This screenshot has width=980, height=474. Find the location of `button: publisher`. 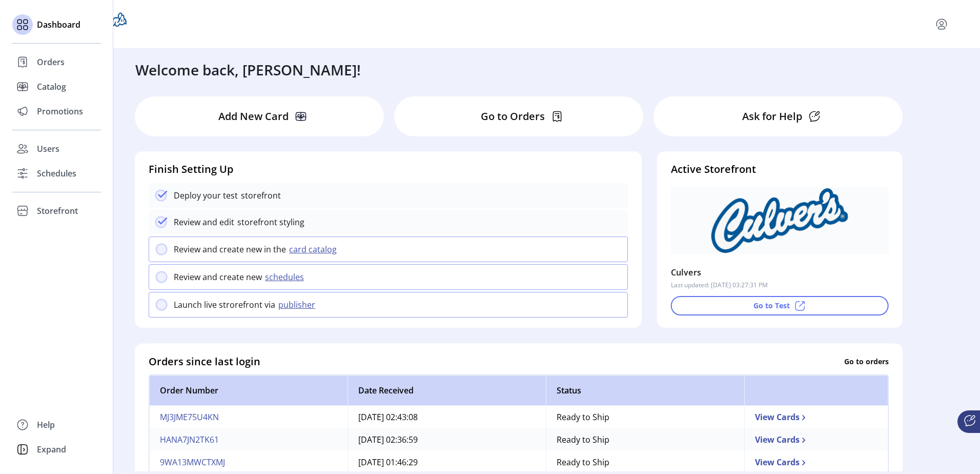

button: publisher is located at coordinates (298, 304).